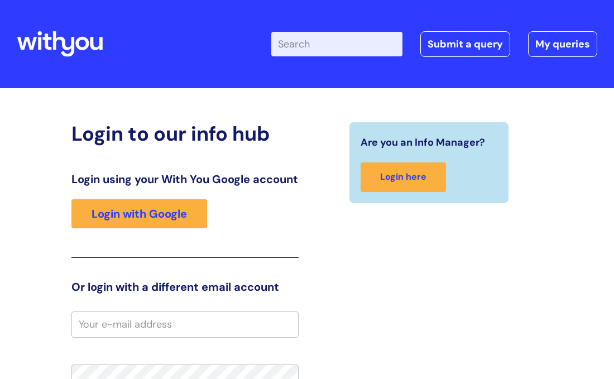 This screenshot has width=614, height=379. I want to click on a: Login here, so click(403, 177).